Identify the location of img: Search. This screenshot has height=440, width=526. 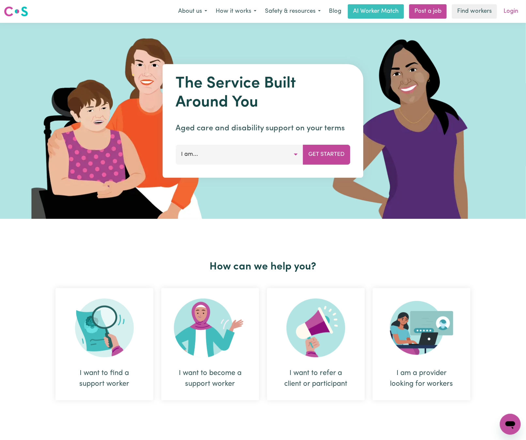
(104, 328).